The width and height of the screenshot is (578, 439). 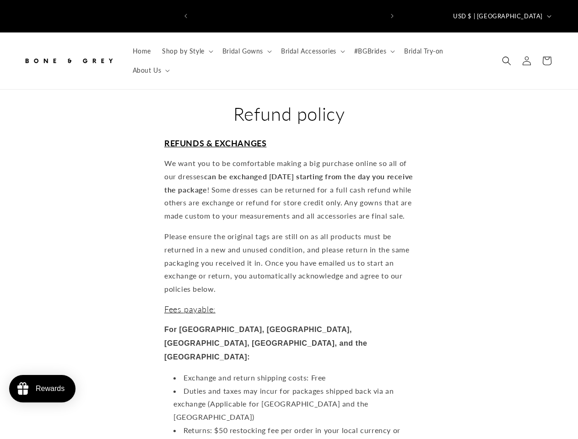 What do you see at coordinates (308, 51) in the screenshot?
I see `span: Bridal Accessories` at bounding box center [308, 51].